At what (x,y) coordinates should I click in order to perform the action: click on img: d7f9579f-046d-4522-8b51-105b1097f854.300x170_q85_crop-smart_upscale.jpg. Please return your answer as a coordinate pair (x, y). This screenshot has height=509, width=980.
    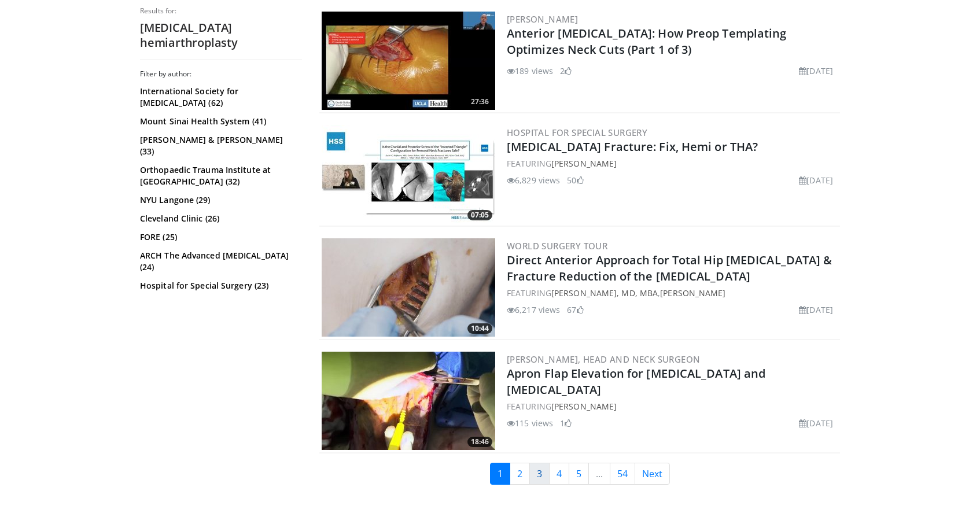
    Looking at the image, I should click on (408, 401).